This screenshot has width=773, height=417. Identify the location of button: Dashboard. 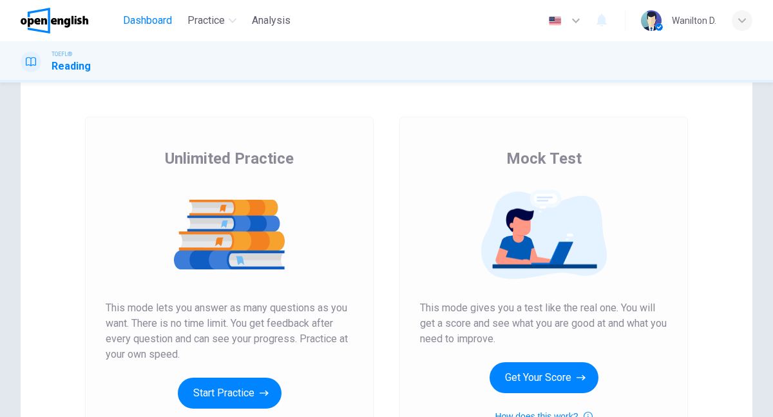
(147, 21).